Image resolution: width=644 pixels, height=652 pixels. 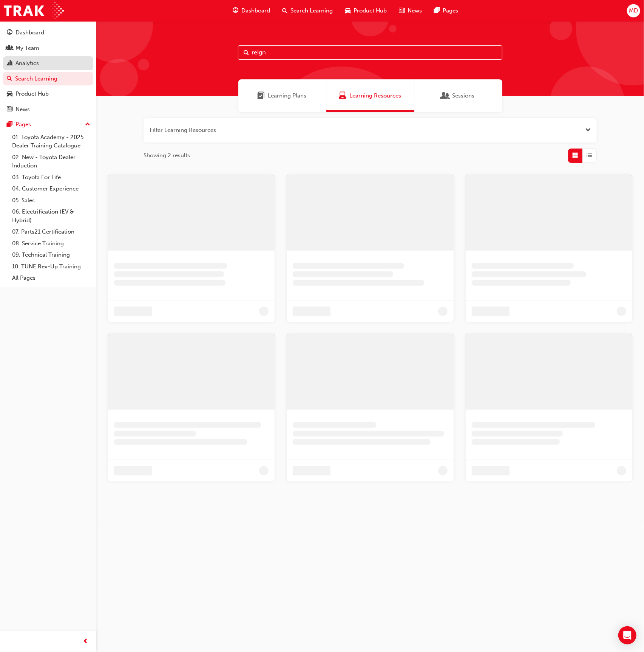 I want to click on a: SessionsSessions, so click(x=458, y=96).